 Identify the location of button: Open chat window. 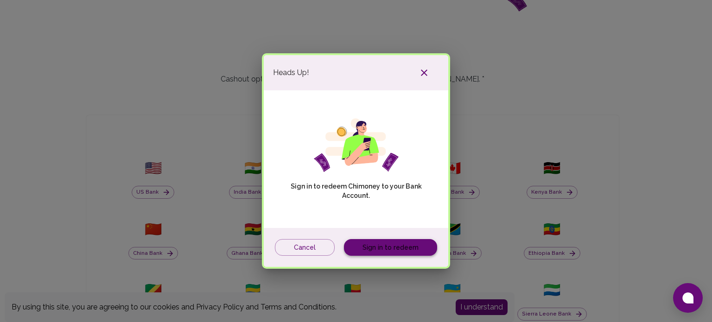
(688, 298).